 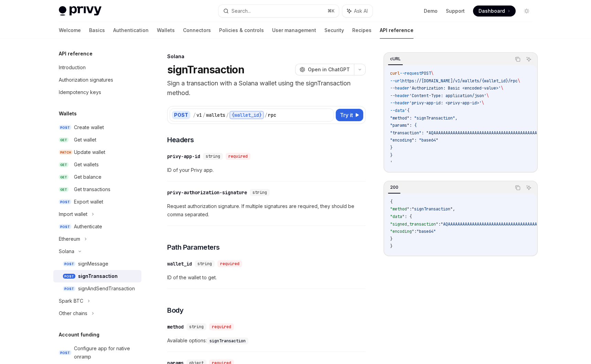 I want to click on span: "data", so click(x=397, y=217).